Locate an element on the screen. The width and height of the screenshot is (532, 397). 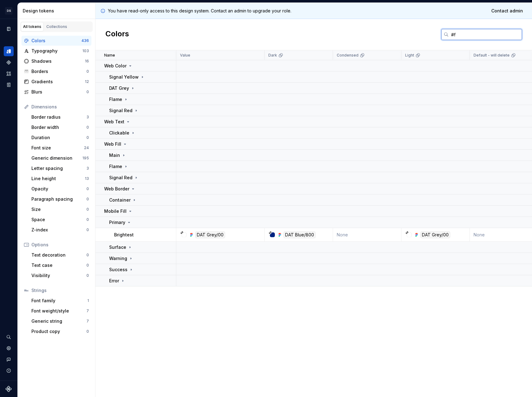
a: Documentation is located at coordinates (9, 29).